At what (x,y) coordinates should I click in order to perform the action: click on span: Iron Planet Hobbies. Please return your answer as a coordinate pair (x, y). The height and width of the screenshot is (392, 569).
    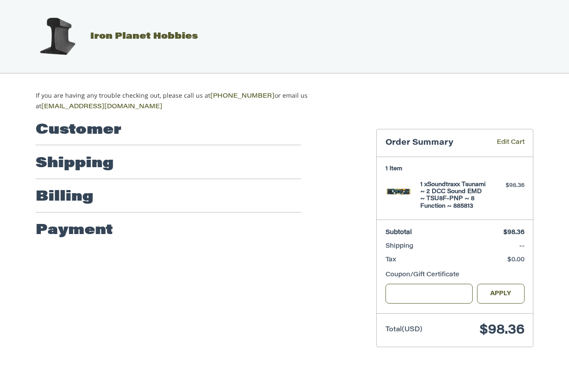
    Looking at the image, I should click on (144, 37).